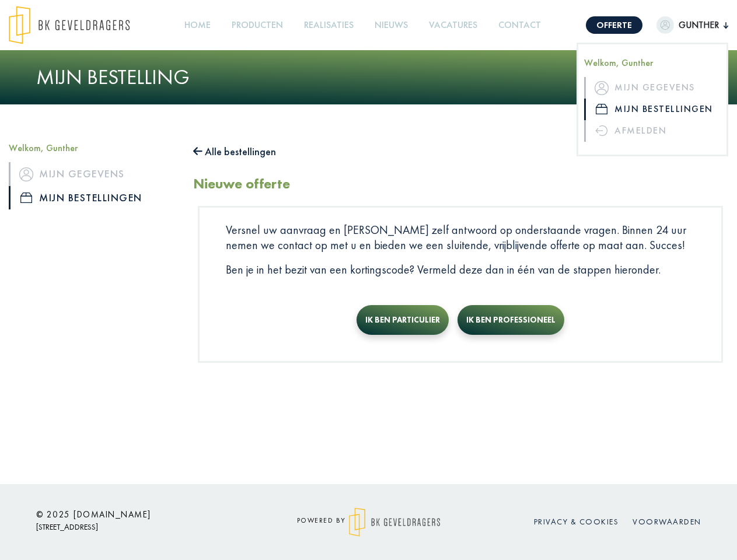 The height and width of the screenshot is (560, 737). I want to click on a: Contact, so click(519, 25).